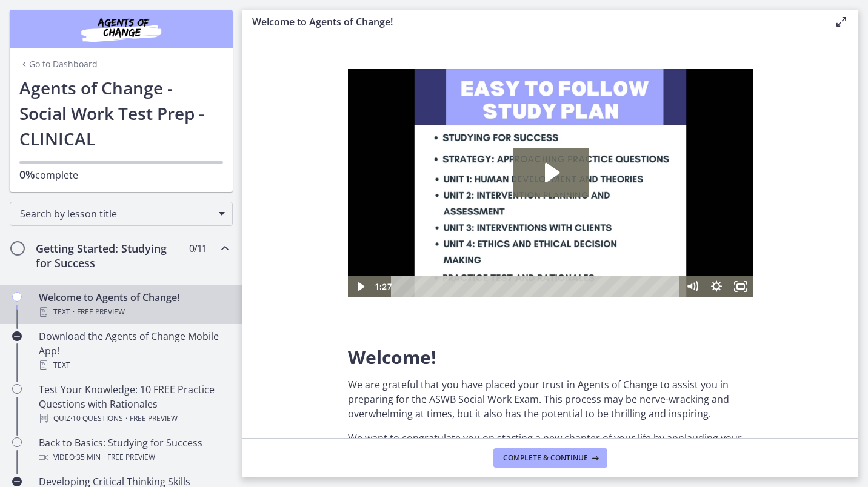  What do you see at coordinates (393, 218) in the screenshot?
I see `button: Fullscreen` at bounding box center [393, 218].